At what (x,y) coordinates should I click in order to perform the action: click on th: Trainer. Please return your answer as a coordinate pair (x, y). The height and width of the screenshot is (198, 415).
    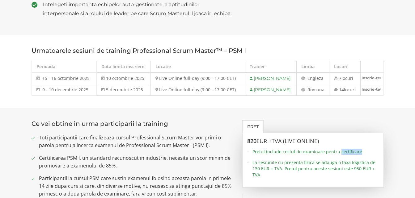
    Looking at the image, I should click on (270, 67).